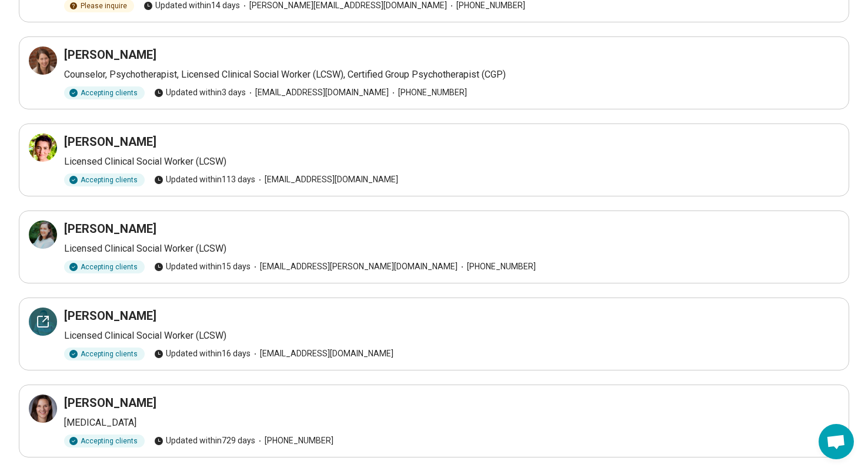  What do you see at coordinates (836, 442) in the screenshot?
I see `div: Open chat` at bounding box center [836, 442].